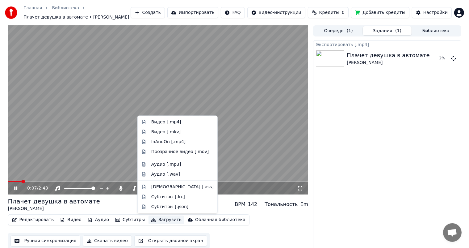  What do you see at coordinates (233, 13) in the screenshot?
I see `button: FAQ` at bounding box center [233, 13].